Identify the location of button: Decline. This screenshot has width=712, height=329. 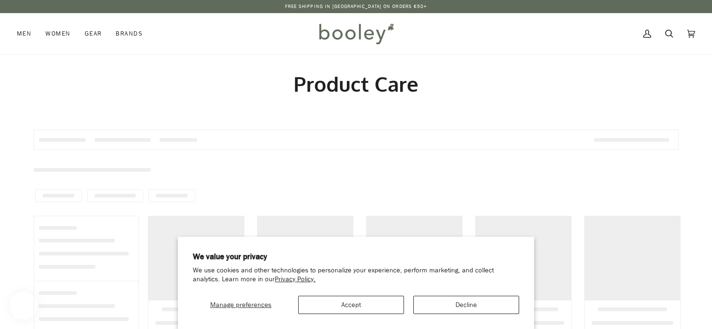
(467, 305).